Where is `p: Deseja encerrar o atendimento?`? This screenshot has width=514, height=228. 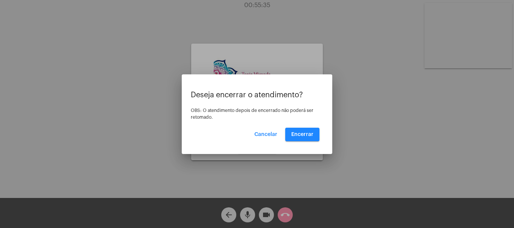
p: Deseja encerrar o atendimento? is located at coordinates (257, 95).